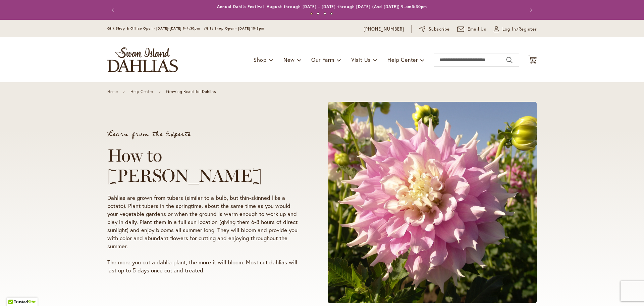 This screenshot has width=644, height=306. What do you see at coordinates (191, 92) in the screenshot?
I see `span: Growing Beautiful Dahlias` at bounding box center [191, 92].